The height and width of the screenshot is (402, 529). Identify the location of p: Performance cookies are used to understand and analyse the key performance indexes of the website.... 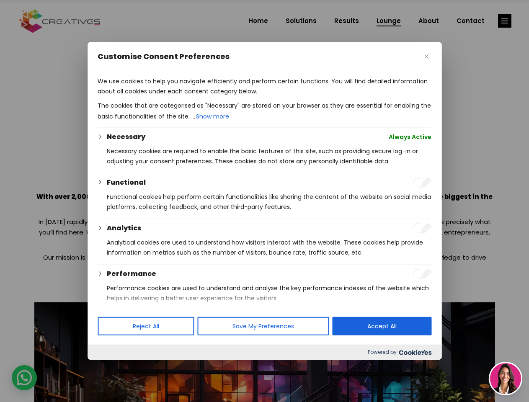
(269, 293).